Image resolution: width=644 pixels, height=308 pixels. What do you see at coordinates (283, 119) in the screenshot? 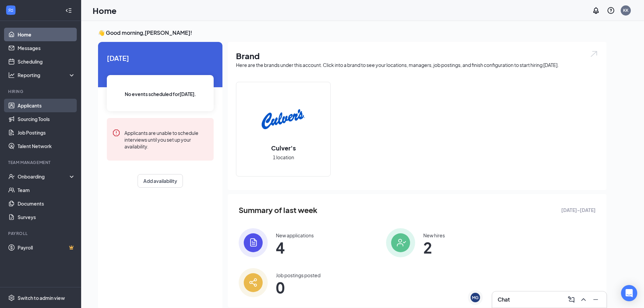
I see `img: Culver's` at bounding box center [283, 119].